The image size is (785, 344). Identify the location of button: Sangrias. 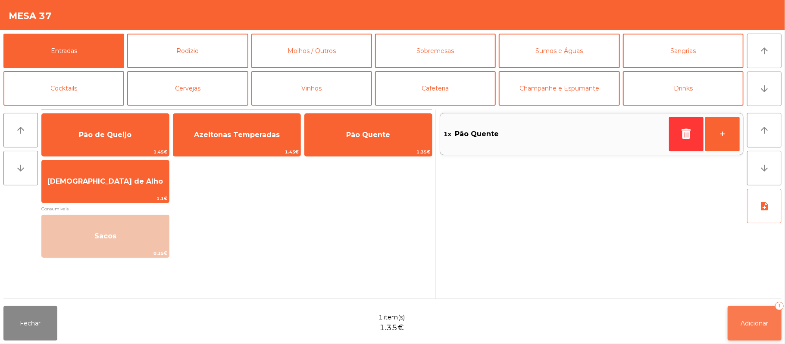
(683, 51).